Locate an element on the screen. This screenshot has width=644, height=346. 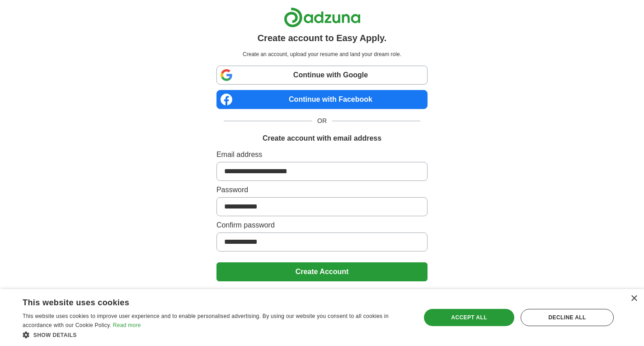
a: Continue with Facebook is located at coordinates (322, 100).